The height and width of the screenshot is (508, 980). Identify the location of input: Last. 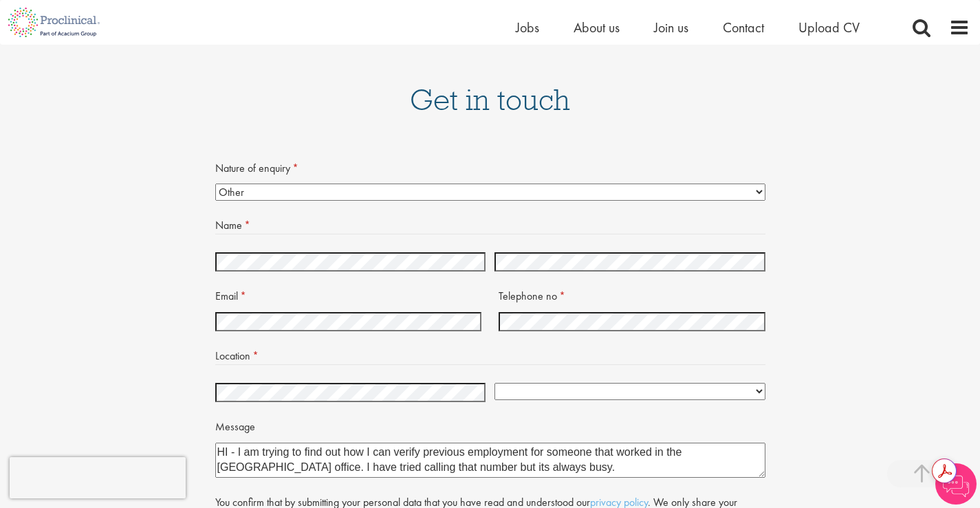
(630, 262).